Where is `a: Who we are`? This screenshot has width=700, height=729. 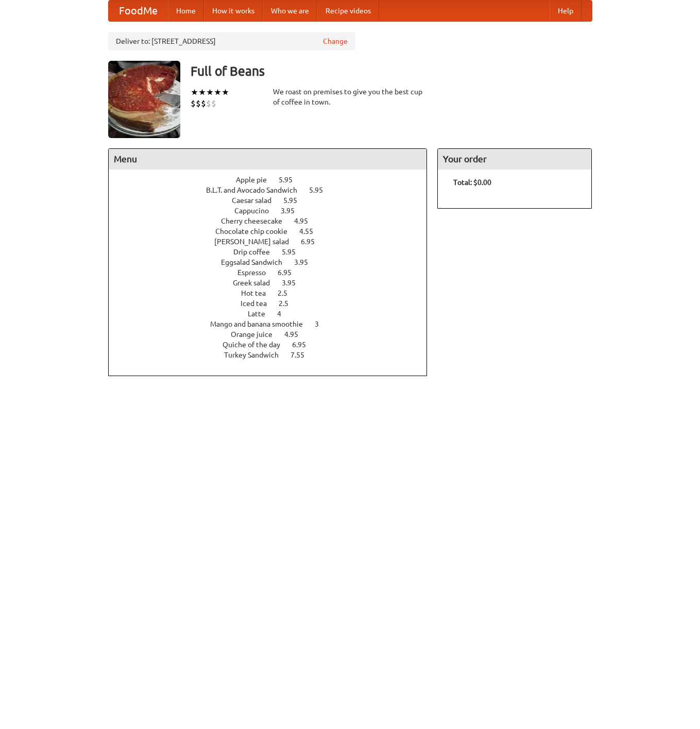 a: Who we are is located at coordinates (290, 11).